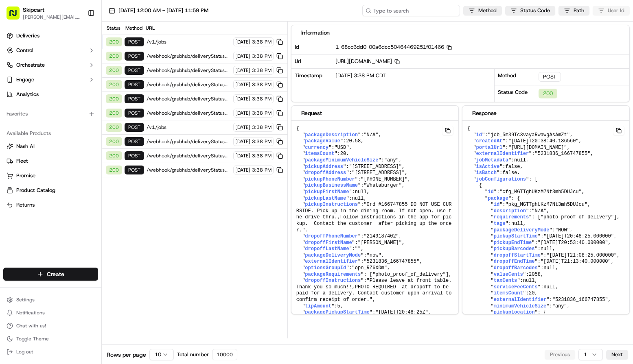  What do you see at coordinates (513, 167) in the screenshot?
I see `span: false` at bounding box center [513, 167].